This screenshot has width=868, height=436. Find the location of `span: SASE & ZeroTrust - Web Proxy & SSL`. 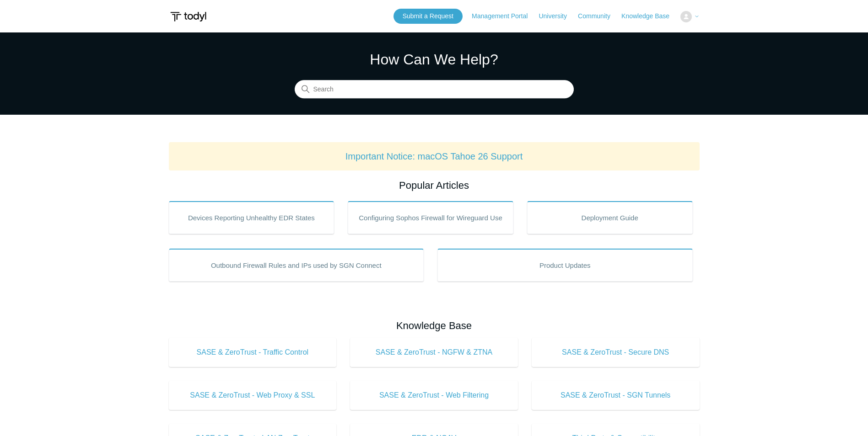

span: SASE & ZeroTrust - Web Proxy & SSL is located at coordinates (253, 395).